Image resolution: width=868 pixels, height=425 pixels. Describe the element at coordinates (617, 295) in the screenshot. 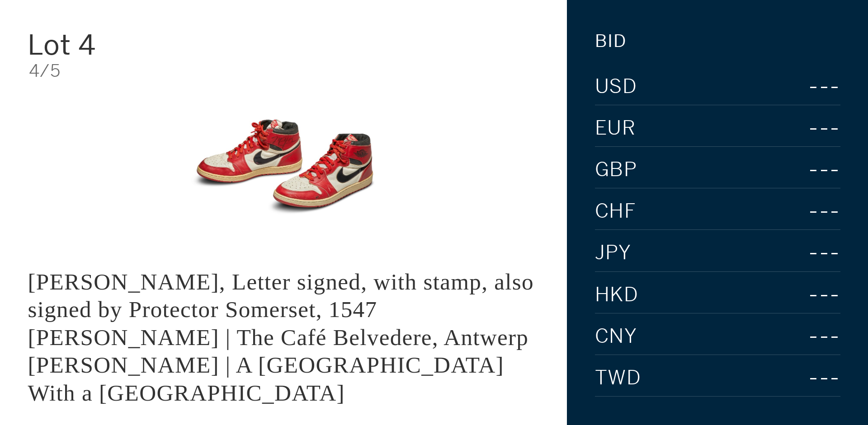

I see `span: HKD` at that location.